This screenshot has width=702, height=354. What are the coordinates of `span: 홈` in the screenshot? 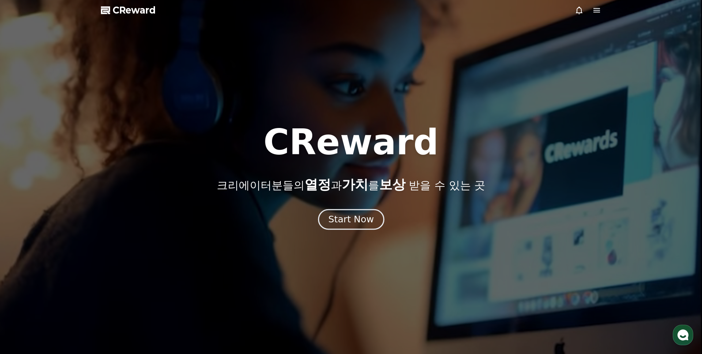 It's located at (25, 246).